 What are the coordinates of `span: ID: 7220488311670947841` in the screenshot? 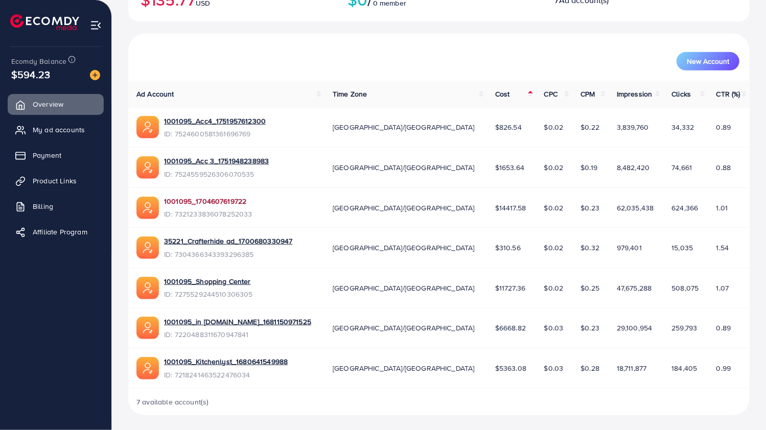 It's located at (238, 335).